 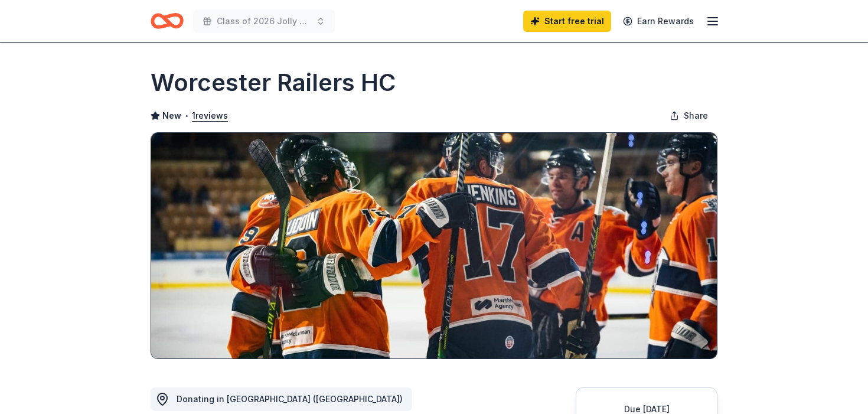 What do you see at coordinates (264, 21) in the screenshot?
I see `button: Class of 2026 Jolly Holiday Vendor & Craft Fair` at bounding box center [264, 21].